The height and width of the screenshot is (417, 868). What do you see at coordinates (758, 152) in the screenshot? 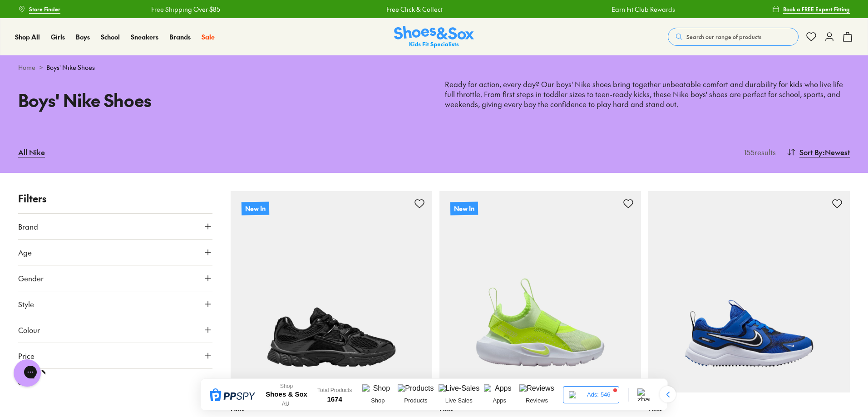
I see `p: 155 results` at bounding box center [758, 152].